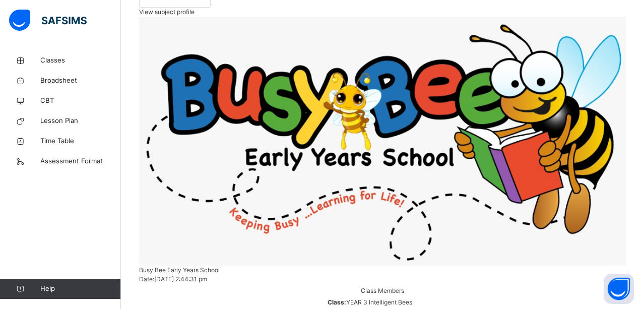 Image resolution: width=644 pixels, height=309 pixels. Describe the element at coordinates (81, 141) in the screenshot. I see `span: Time Table` at that location.